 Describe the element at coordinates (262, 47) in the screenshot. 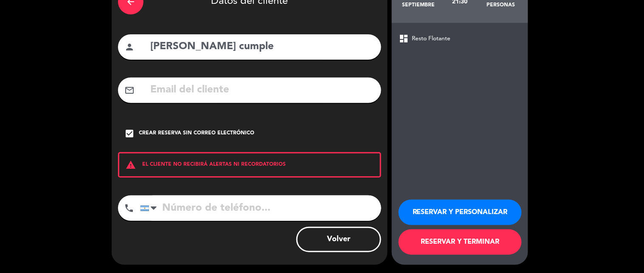

I see `input: Nombre del cliente` at that location.